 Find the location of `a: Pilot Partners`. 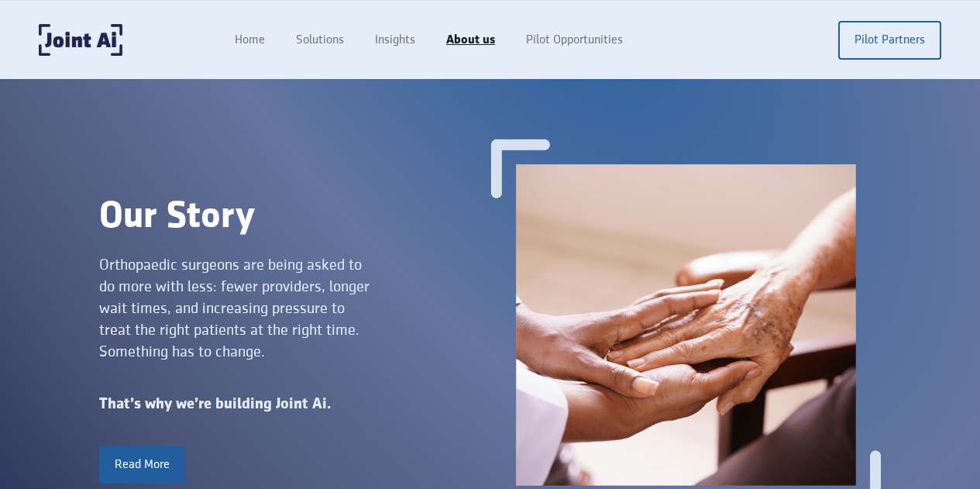

a: Pilot Partners is located at coordinates (890, 40).